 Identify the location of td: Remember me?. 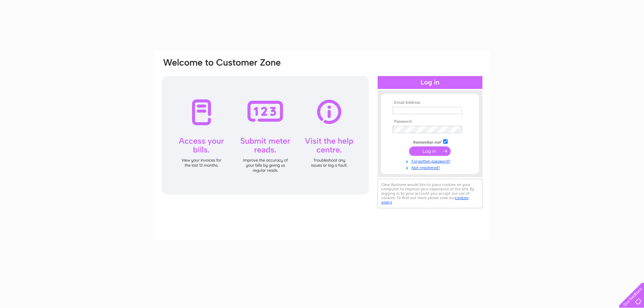
(430, 141).